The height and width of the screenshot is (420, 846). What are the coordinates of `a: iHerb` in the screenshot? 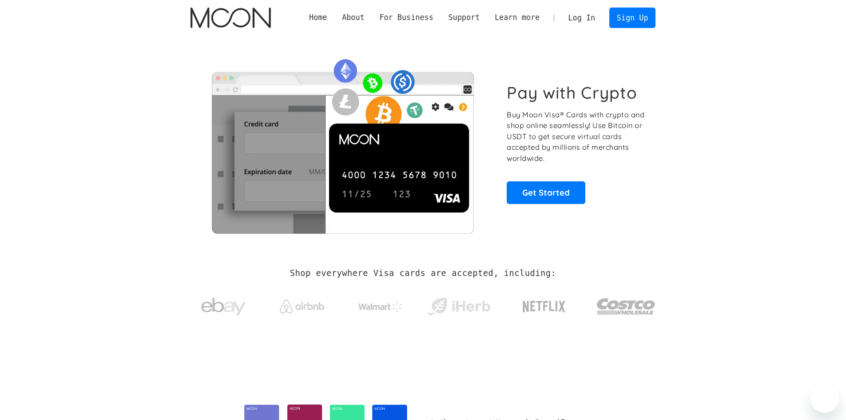 It's located at (459, 304).